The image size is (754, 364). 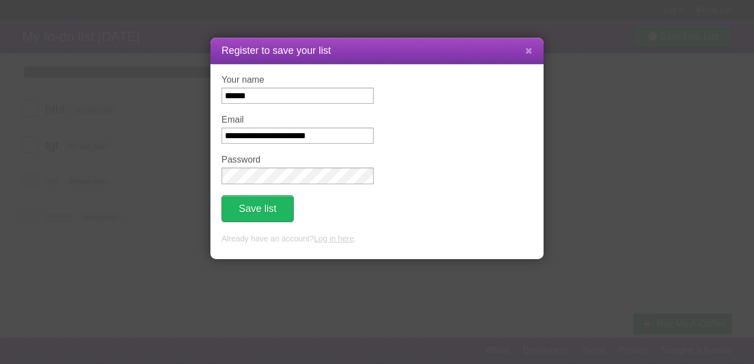 I want to click on p: Already have an account? ., so click(x=377, y=239).